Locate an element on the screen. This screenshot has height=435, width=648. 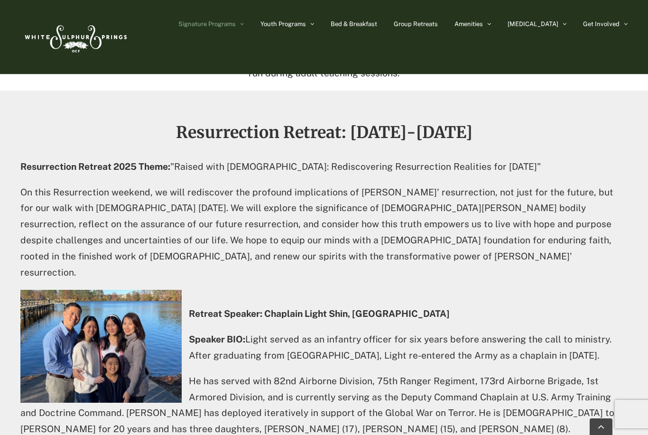
strong: Resurrection Retreat 2025 Theme: is located at coordinates (95, 166).